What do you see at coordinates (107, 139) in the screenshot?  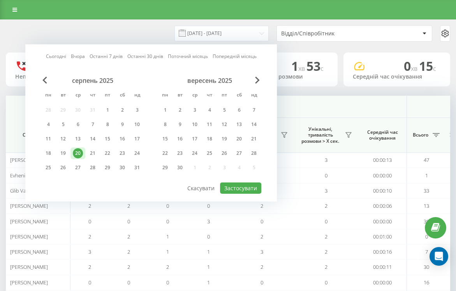 I see `div: 15` at bounding box center [107, 139].